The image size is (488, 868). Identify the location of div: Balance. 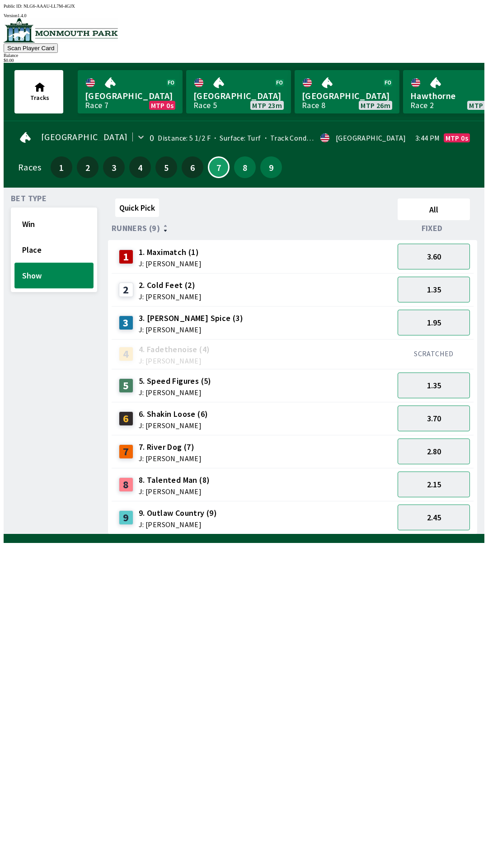
(244, 55).